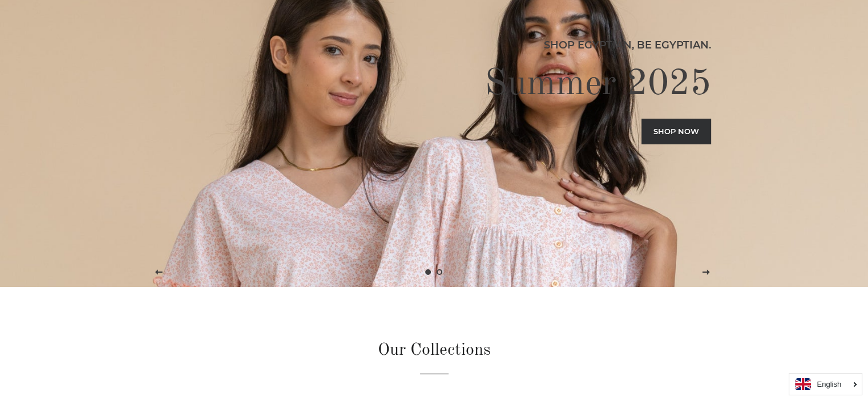 The height and width of the screenshot is (401, 868). What do you see at coordinates (826, 384) in the screenshot?
I see `a: English` at bounding box center [826, 384].